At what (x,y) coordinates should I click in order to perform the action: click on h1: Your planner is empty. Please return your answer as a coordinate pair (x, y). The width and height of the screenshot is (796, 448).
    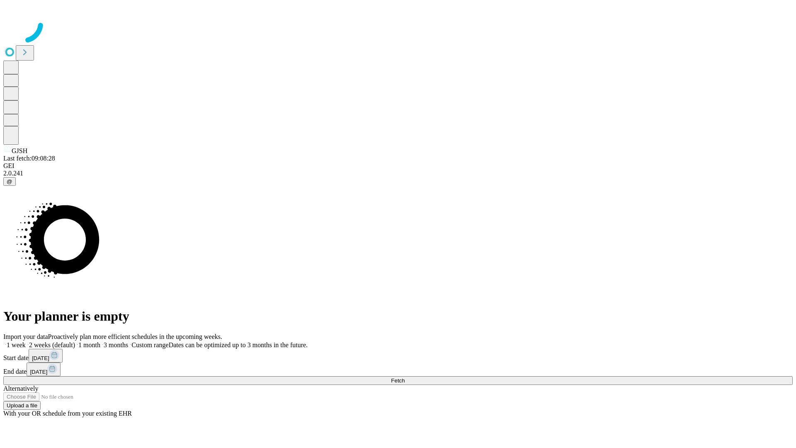
    Looking at the image, I should click on (398, 316).